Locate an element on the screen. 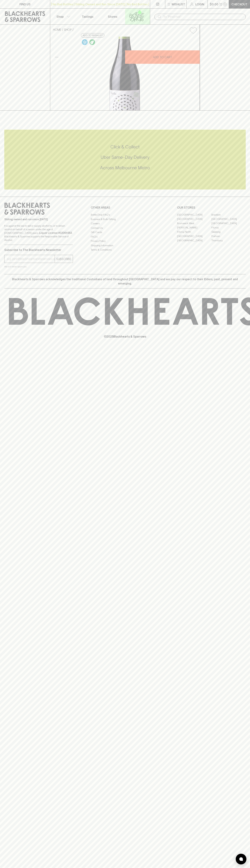 Image resolution: width=250 pixels, height=868 pixels. button: ADD TO CART is located at coordinates (163, 57).